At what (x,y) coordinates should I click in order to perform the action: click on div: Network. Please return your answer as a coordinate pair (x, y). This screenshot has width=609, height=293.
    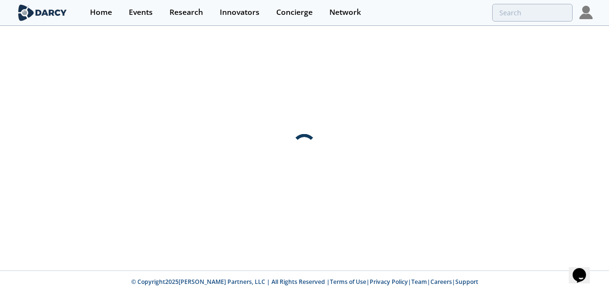
    Looking at the image, I should click on (345, 12).